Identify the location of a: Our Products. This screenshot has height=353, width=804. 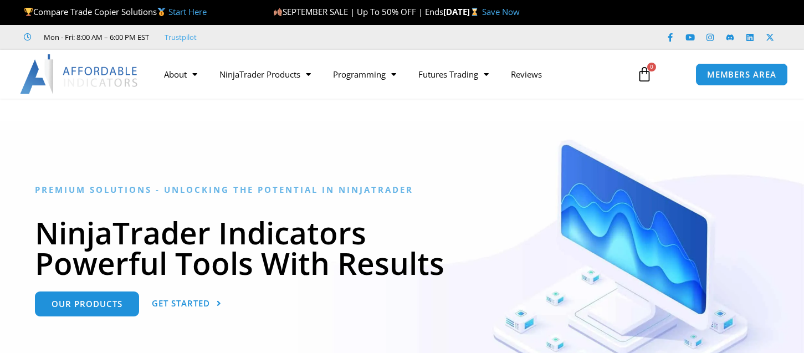
(87, 304).